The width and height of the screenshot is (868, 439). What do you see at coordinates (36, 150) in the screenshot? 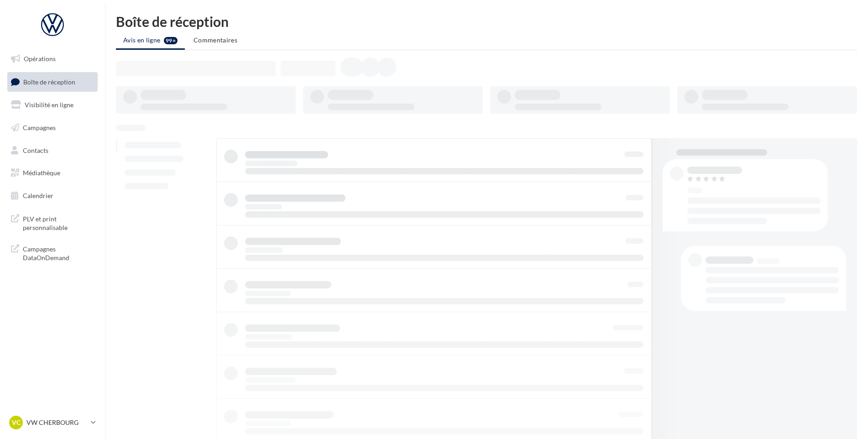
I see `span: Contacts` at bounding box center [36, 150].